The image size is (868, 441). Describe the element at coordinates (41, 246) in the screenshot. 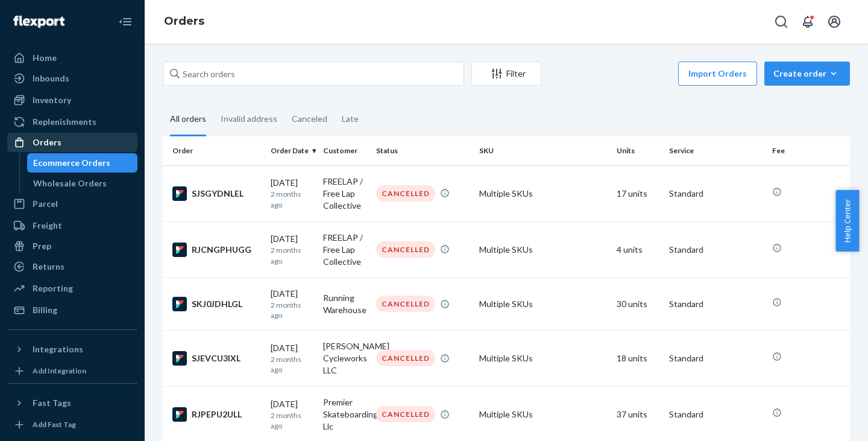

I see `div: Prep` at that location.